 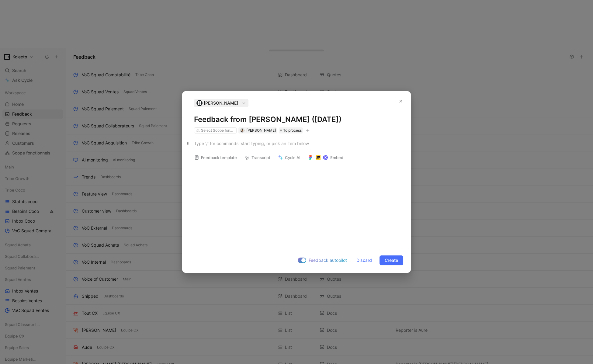 What do you see at coordinates (326, 157) in the screenshot?
I see `button: Embed` at bounding box center [326, 157].